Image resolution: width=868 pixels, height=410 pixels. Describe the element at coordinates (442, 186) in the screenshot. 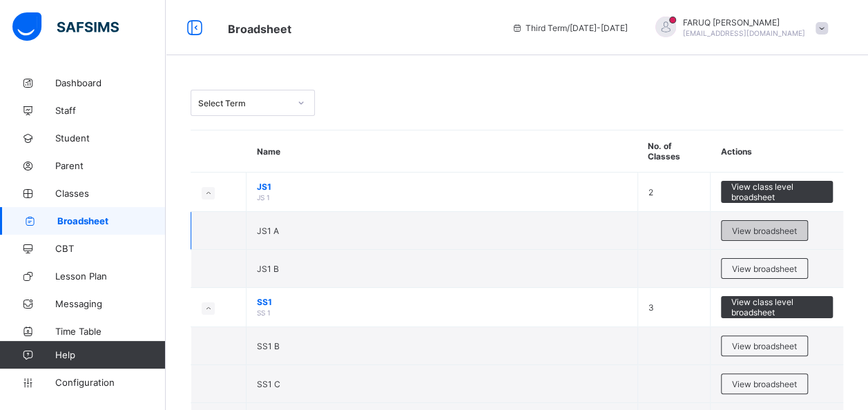

I see `span: JS1` at that location.